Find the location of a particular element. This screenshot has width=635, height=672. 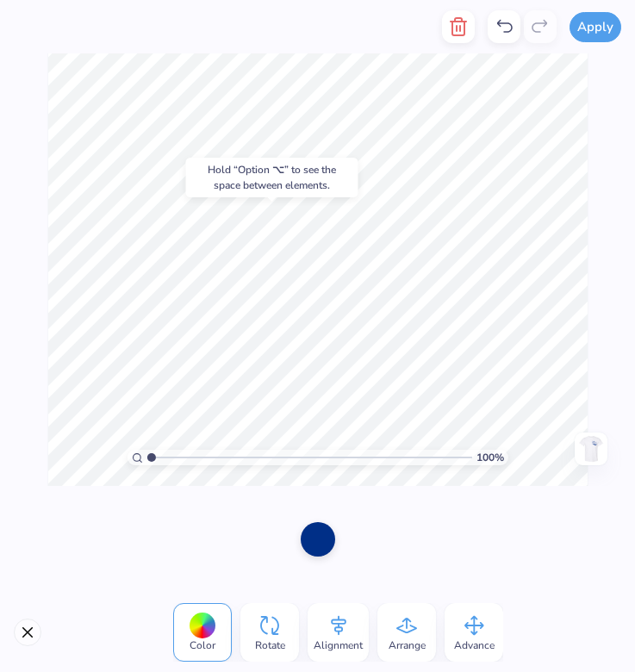

span: 100 % is located at coordinates (491, 457).